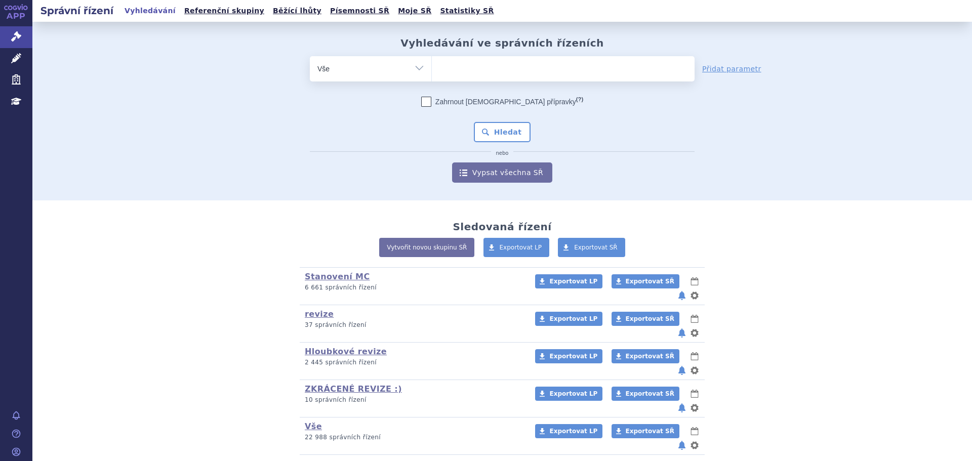 This screenshot has width=972, height=461. What do you see at coordinates (353, 389) in the screenshot?
I see `a: ZKRÁCENÉ REVIZE :)` at bounding box center [353, 389].